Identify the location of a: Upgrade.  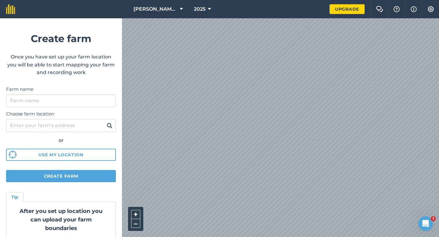
(347, 9).